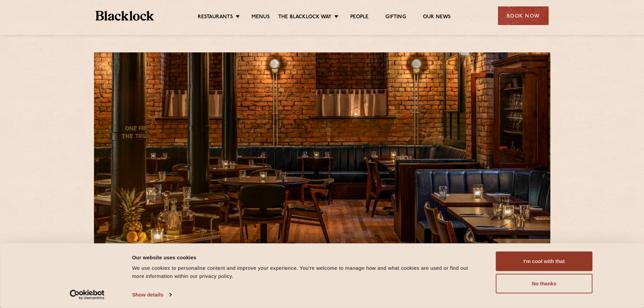  I want to click on button: No thanks, so click(544, 284).